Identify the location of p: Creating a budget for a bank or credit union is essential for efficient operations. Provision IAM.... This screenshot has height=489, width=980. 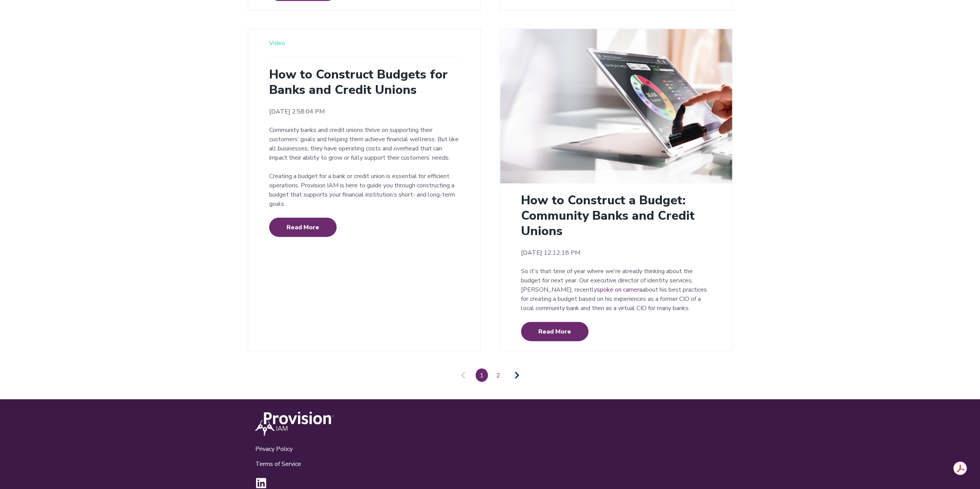
(364, 190).